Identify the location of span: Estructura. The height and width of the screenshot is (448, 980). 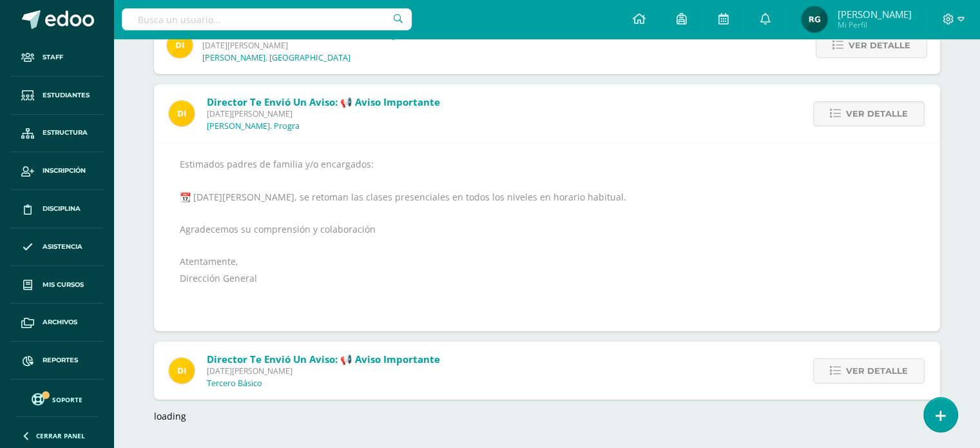
(65, 133).